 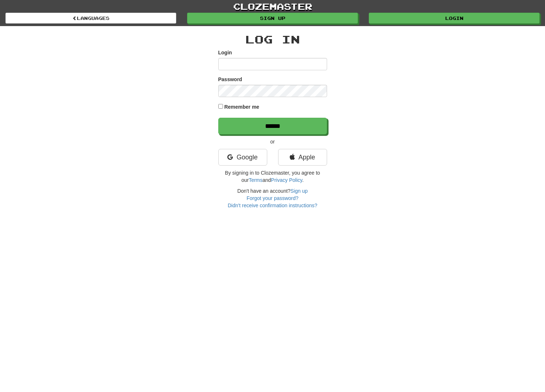 What do you see at coordinates (272, 39) in the screenshot?
I see `h2: Log In` at bounding box center [272, 39].